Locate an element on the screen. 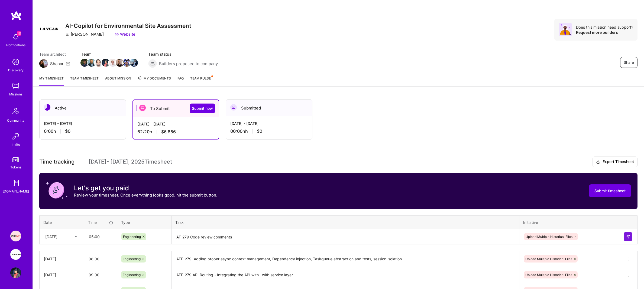  a: User Avatar is located at coordinates (16, 273).